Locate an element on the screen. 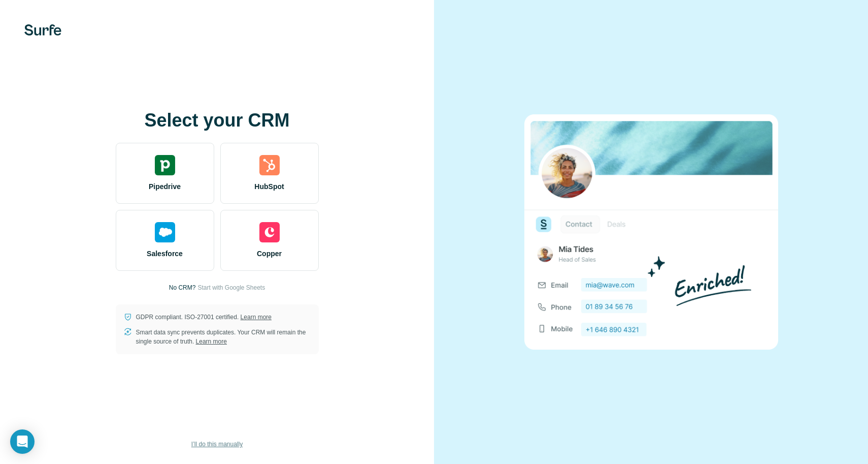 This screenshot has height=464, width=868. button: I’ll do this manually is located at coordinates (217, 444).